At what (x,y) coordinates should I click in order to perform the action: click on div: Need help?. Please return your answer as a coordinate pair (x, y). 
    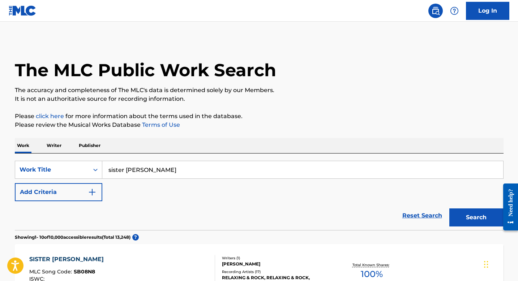
    Looking at the image, I should click on (13, 25).